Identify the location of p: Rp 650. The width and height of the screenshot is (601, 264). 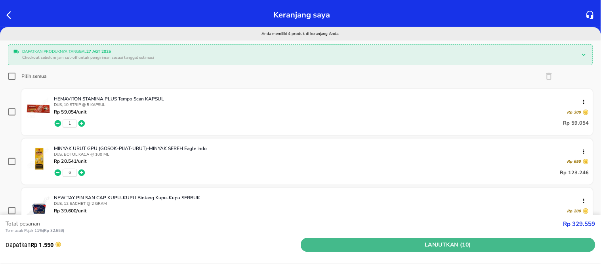
(574, 161).